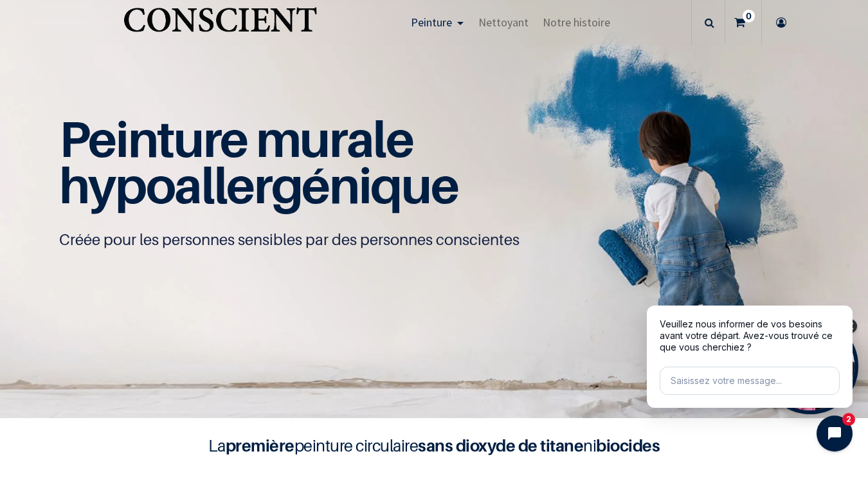 The image size is (868, 485). I want to click on b: biocides, so click(628, 445).